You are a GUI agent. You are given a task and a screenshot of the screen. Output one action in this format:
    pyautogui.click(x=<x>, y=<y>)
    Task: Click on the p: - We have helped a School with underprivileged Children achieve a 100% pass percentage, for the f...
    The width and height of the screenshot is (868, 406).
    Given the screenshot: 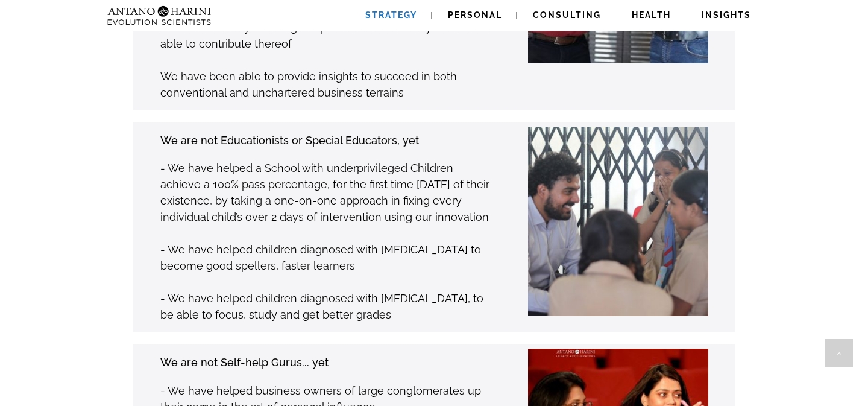 What is the action you would take?
    pyautogui.click(x=325, y=192)
    